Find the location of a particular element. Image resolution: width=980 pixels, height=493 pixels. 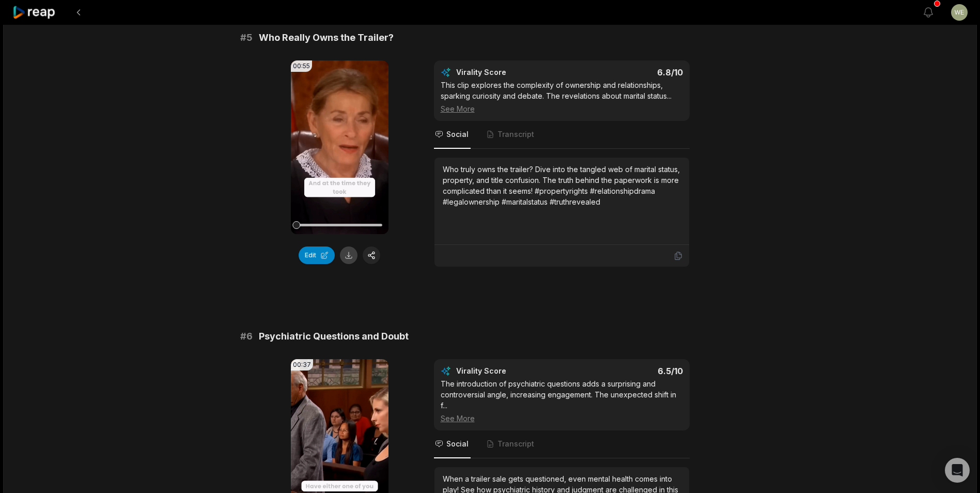

span: Psychiatric Questions and Doubt is located at coordinates (334, 337).